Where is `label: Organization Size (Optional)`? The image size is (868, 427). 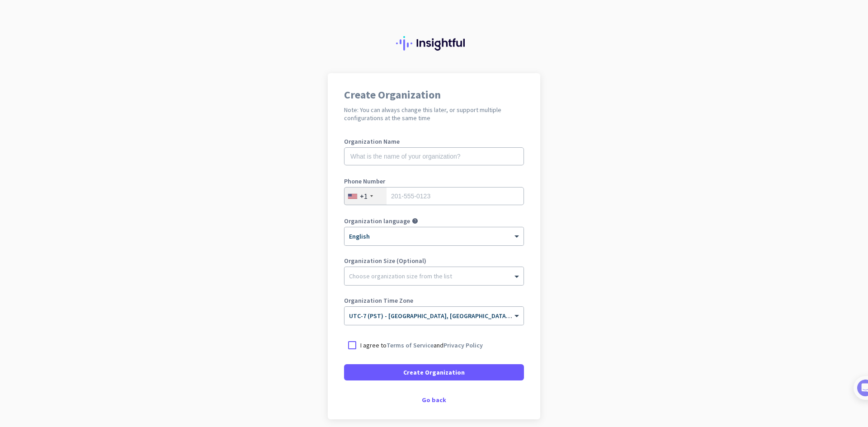 label: Organization Size (Optional) is located at coordinates (434, 261).